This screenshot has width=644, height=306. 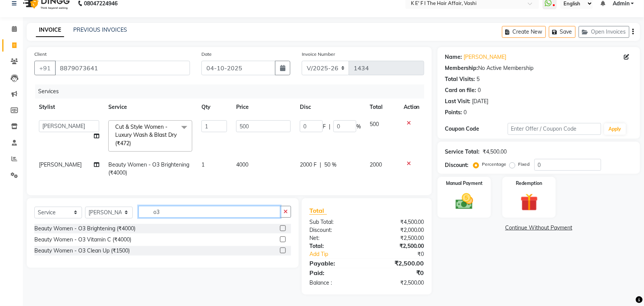 I want to click on div: Beauty Women - O3 Brightening (₹4000), so click(x=85, y=228).